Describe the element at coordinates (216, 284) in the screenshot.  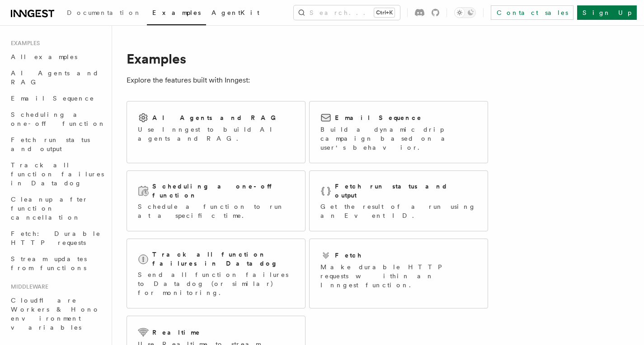
I see `p: Send all function failures to Datadog (or similar) for monitoring.` at that location.